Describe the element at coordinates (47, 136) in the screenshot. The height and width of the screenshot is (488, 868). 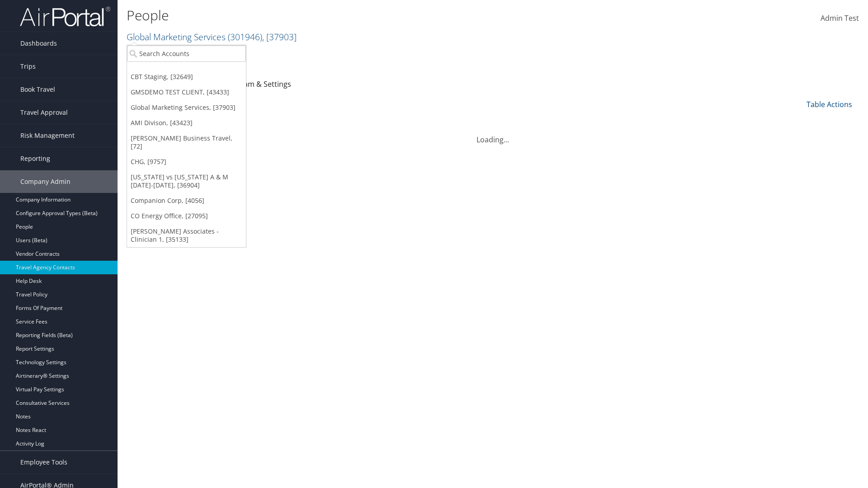
I see `span: Risk Management` at that location.